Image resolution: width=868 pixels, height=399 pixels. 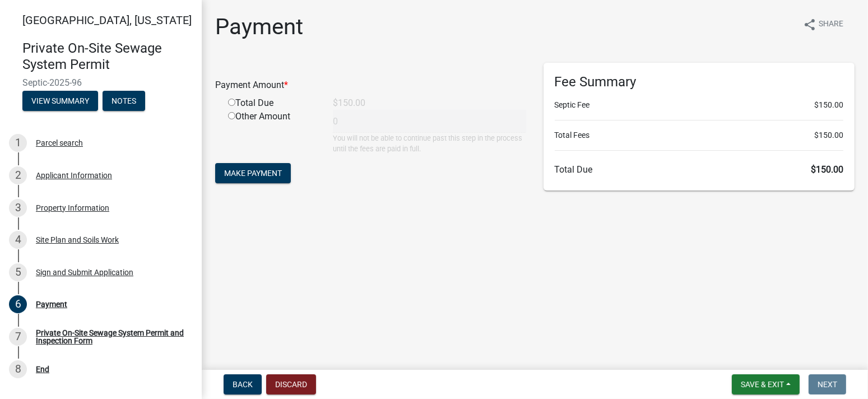 I want to click on button: Discard, so click(x=291, y=384).